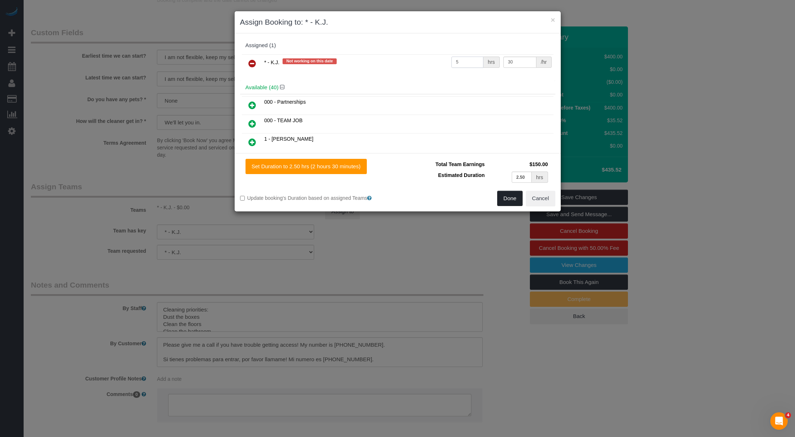 This screenshot has height=437, width=795. Describe the element at coordinates (242, 198) in the screenshot. I see `input: Update booking's Duration based on assigned Teams` at that location.